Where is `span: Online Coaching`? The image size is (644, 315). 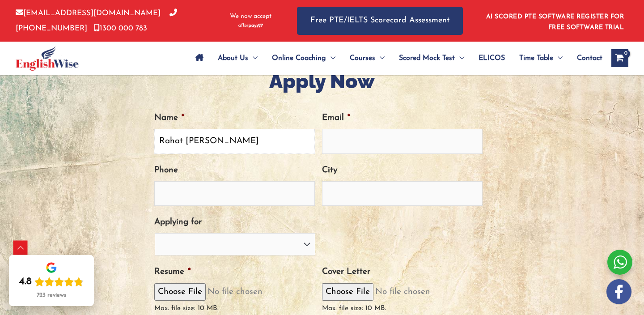
span: Online Coaching is located at coordinates (299, 58).